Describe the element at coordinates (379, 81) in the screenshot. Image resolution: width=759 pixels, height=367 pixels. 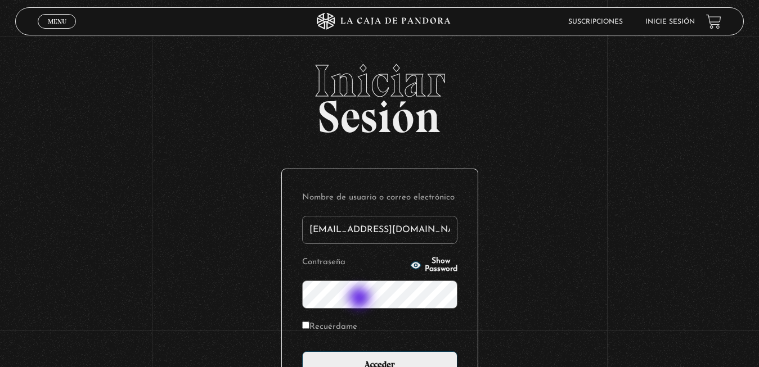
I see `span: Iniciar` at that location.